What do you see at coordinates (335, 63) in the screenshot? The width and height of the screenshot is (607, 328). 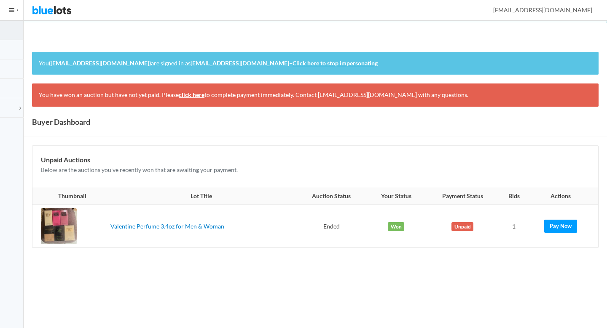 I see `a: Click here to stop impersonating` at bounding box center [335, 63].